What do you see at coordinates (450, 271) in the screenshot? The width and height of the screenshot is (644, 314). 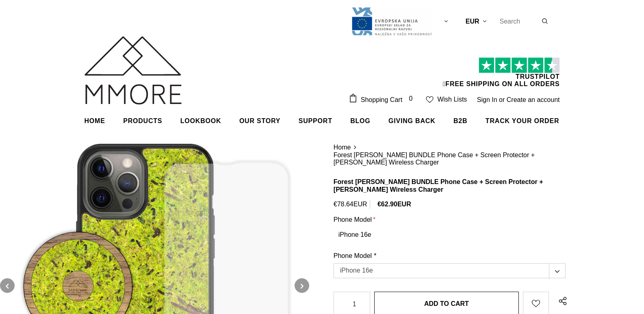 I see `label: iPhone 16e` at bounding box center [450, 271].